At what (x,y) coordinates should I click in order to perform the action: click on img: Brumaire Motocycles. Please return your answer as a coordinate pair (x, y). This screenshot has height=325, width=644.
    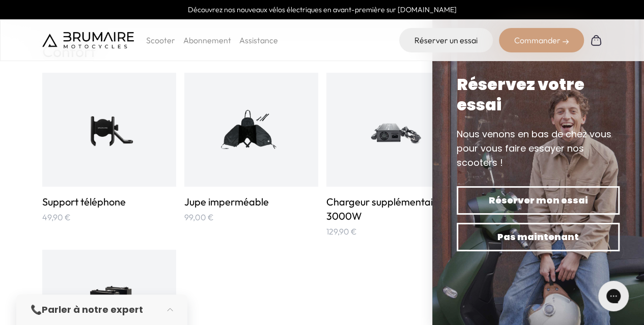
    Looking at the image, I should click on (88, 40).